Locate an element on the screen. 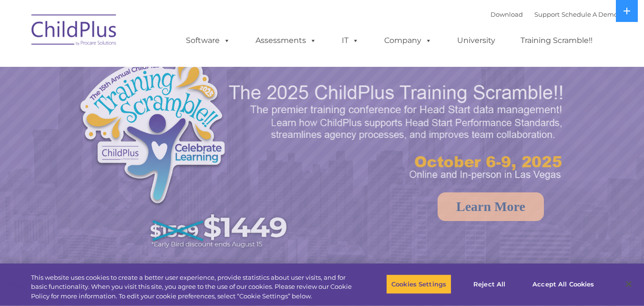 This screenshot has height=306, width=644. a: Learn More is located at coordinates (491, 206).